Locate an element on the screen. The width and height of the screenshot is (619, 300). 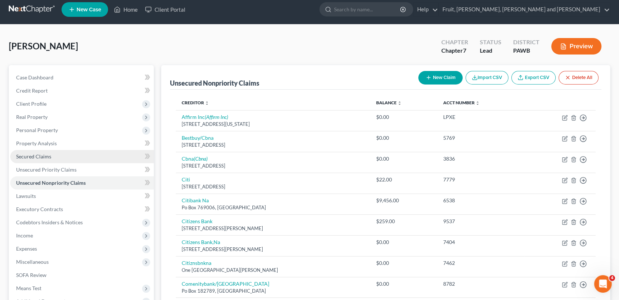
a: Secured Claims is located at coordinates (82, 157).